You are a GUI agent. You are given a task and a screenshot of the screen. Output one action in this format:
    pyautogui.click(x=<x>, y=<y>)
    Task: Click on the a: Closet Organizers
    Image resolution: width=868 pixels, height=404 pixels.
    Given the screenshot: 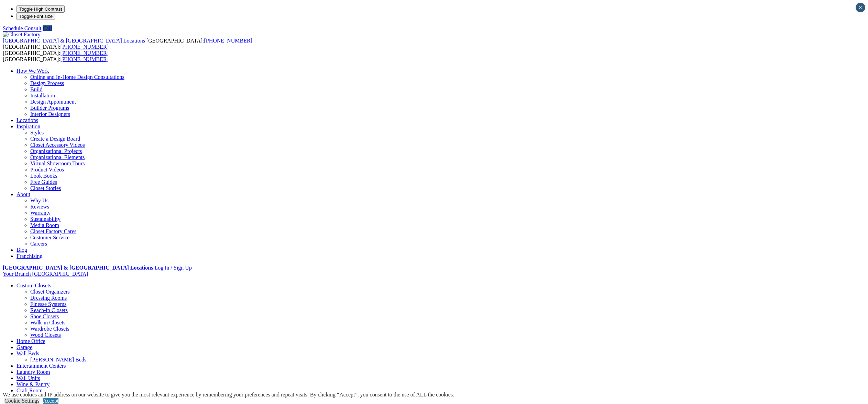 What is the action you would take?
    pyautogui.click(x=50, y=292)
    